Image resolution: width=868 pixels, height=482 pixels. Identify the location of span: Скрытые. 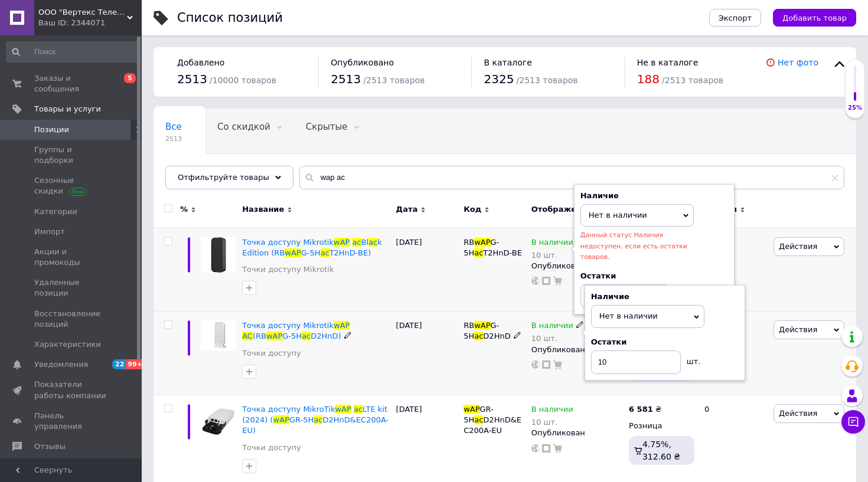
(326, 127).